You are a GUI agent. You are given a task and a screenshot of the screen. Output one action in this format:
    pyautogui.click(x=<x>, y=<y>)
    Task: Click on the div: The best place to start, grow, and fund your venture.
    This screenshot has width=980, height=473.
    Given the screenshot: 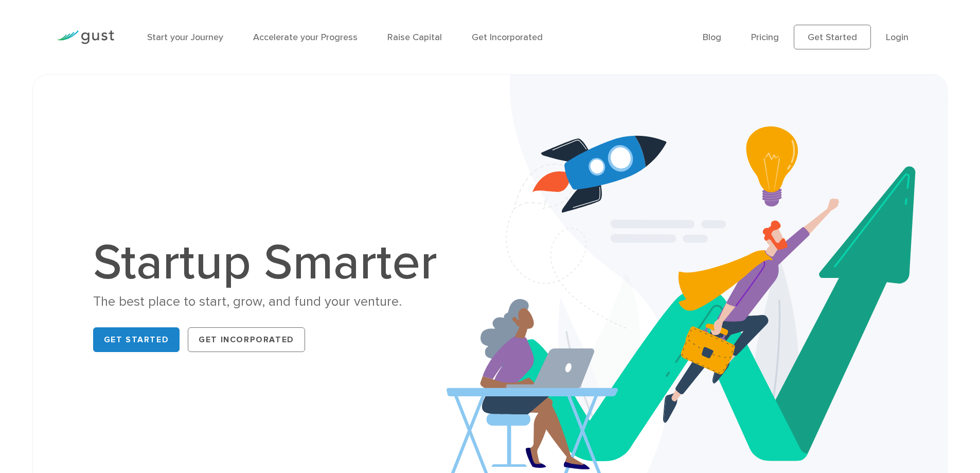 What is the action you would take?
    pyautogui.click(x=270, y=302)
    